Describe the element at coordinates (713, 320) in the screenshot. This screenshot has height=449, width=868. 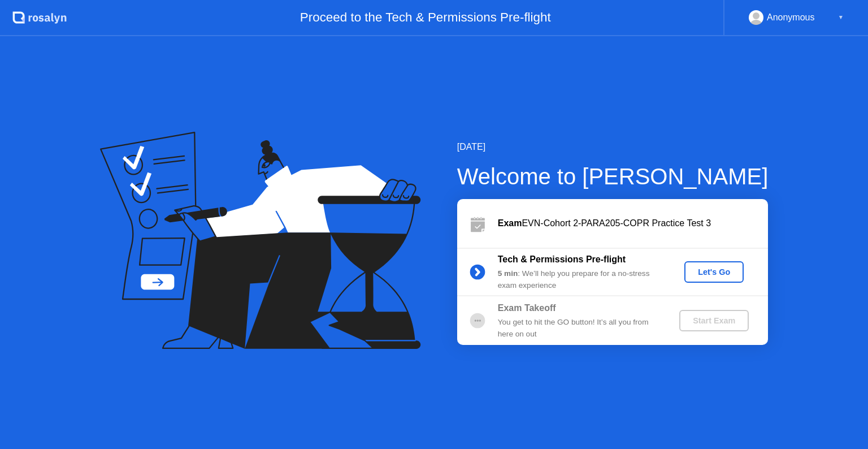
I see `div: Start Exam` at that location.